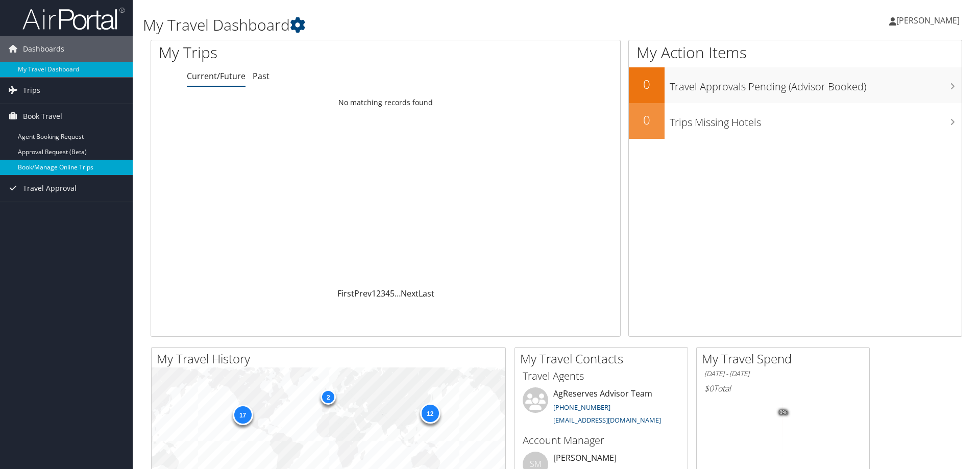  Describe the element at coordinates (796, 53) in the screenshot. I see `h1: My Action Items` at that location.